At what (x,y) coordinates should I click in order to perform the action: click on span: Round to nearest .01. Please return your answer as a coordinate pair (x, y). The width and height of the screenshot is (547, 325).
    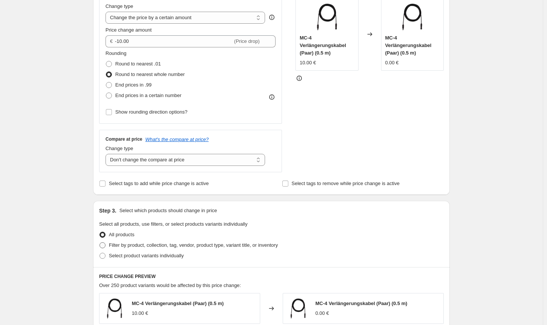
    Looking at the image, I should click on (138, 63).